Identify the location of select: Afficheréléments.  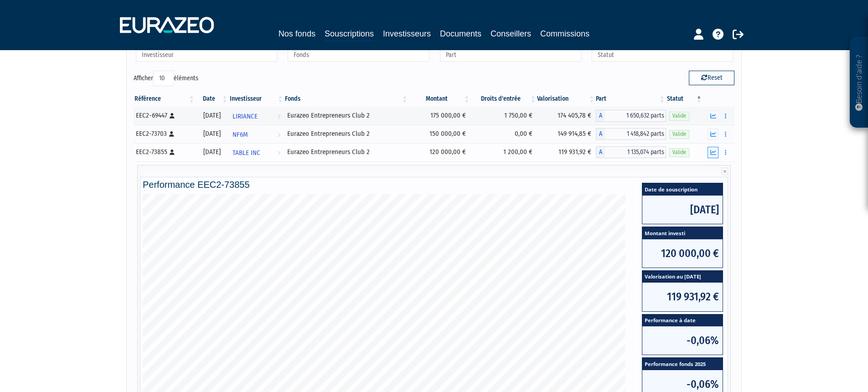
(163, 79).